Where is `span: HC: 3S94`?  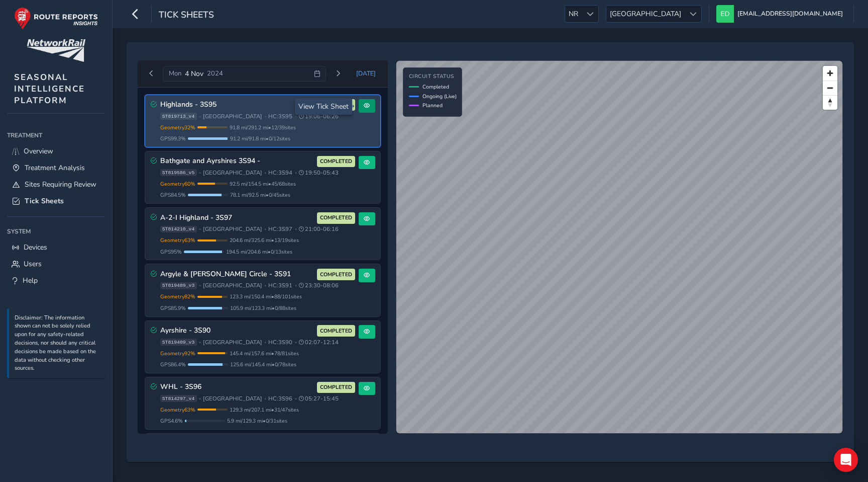
span: HC: 3S94 is located at coordinates (280, 173).